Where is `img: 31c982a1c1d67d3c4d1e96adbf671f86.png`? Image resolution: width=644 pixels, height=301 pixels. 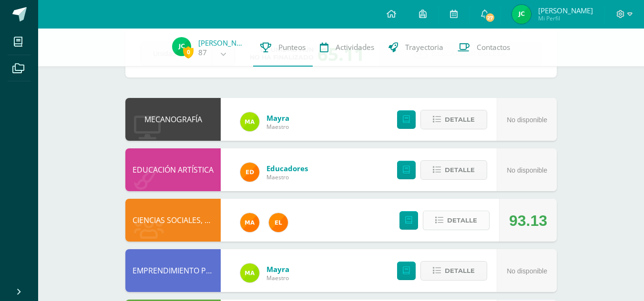 img: 31c982a1c1d67d3c4d1e96adbf671f86.png is located at coordinates (278, 222).